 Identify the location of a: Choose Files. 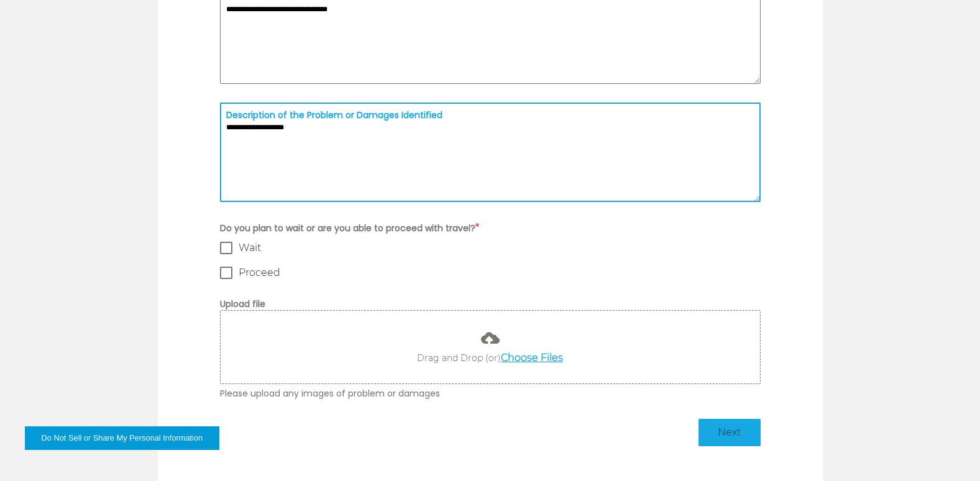
(532, 357).